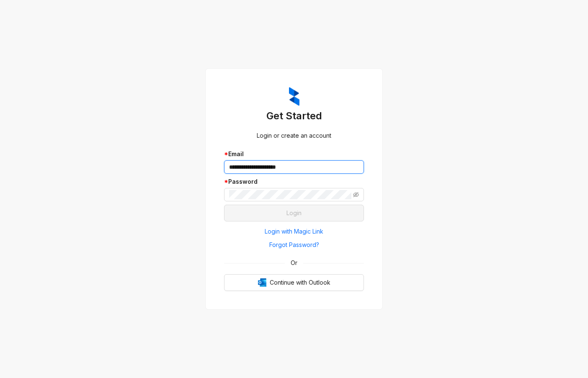 The image size is (588, 378). I want to click on img: Outlook, so click(263, 283).